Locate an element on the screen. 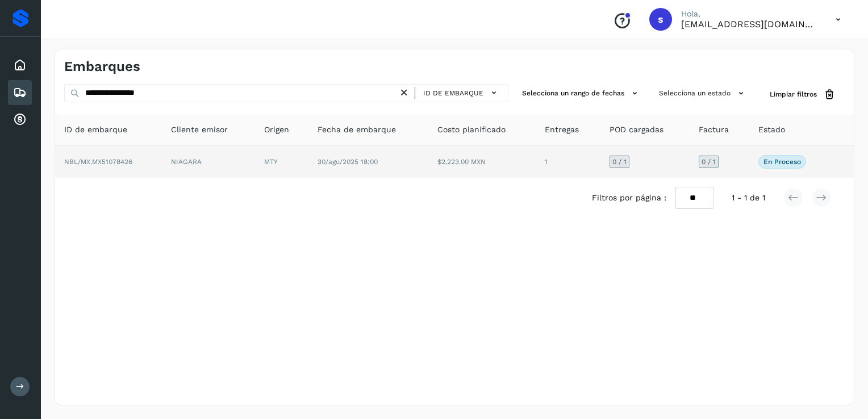  td: NIAGARA is located at coordinates (208, 162).